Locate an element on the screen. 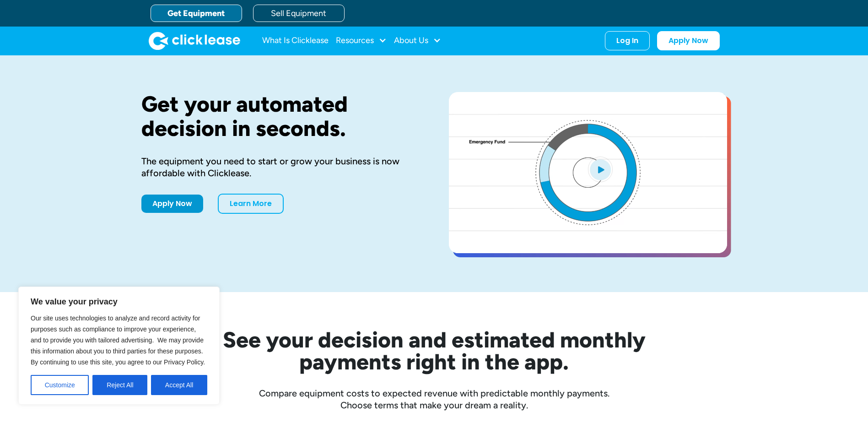  button: Accept All is located at coordinates (179, 385).